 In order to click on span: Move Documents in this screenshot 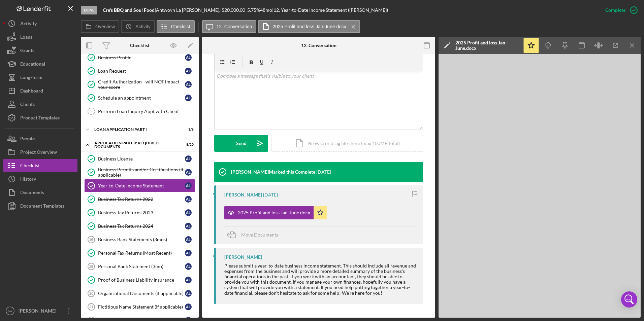, I will do `click(260, 234)`.